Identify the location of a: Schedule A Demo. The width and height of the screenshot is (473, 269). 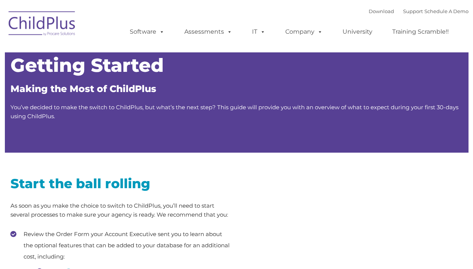
(446, 11).